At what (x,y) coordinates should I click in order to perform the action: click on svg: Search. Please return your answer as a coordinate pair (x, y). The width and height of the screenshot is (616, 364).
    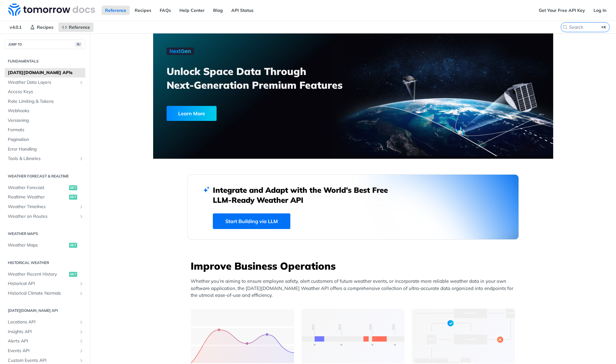
    Looking at the image, I should click on (565, 27).